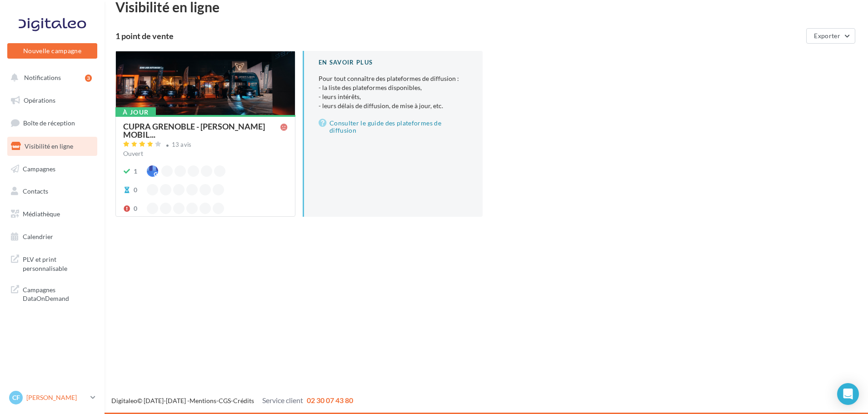 The width and height of the screenshot is (868, 414). What do you see at coordinates (88, 78) in the screenshot?
I see `div: 3` at bounding box center [88, 78].